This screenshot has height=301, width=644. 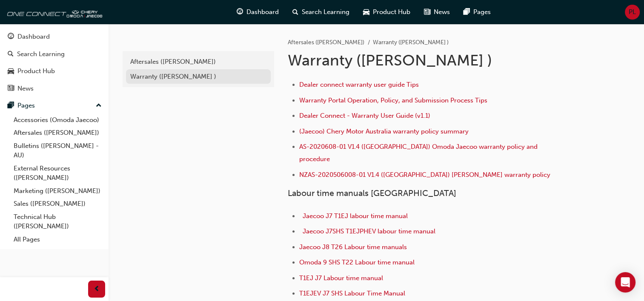 What do you see at coordinates (477, 12) in the screenshot?
I see `a: pages-iconPages` at bounding box center [477, 12].